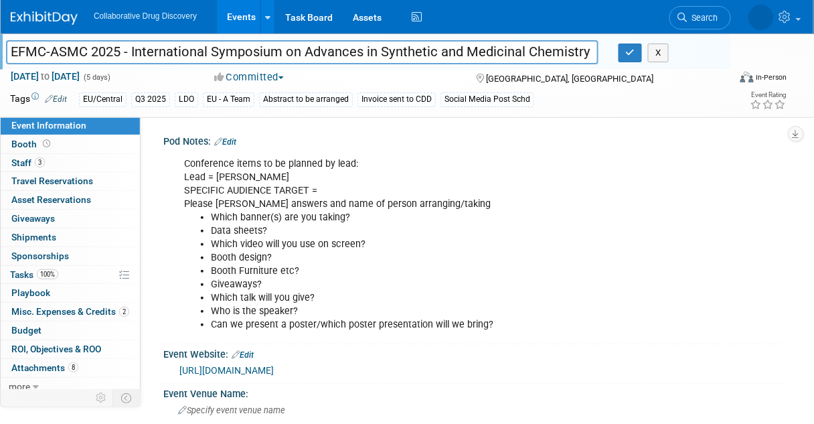  I want to click on span: Event Information, so click(49, 125).